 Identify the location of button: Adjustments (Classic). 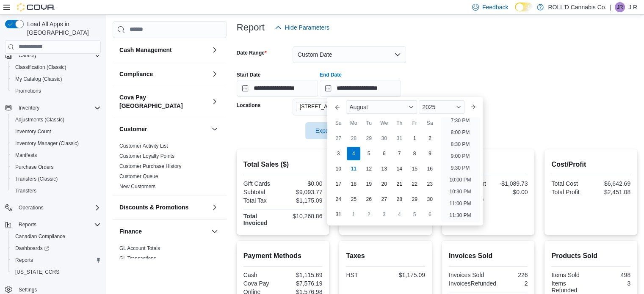
(56, 120).